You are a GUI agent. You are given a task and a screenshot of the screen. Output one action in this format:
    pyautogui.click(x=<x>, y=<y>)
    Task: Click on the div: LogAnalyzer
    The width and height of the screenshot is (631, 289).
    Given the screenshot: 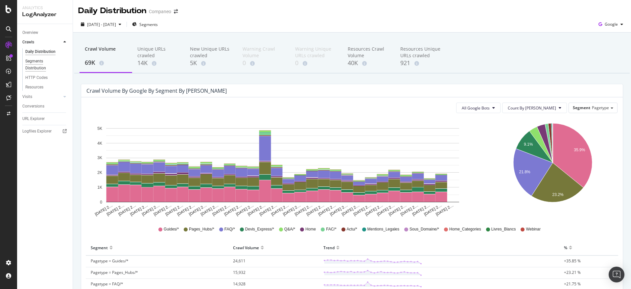 What is the action you would take?
    pyautogui.click(x=45, y=14)
    